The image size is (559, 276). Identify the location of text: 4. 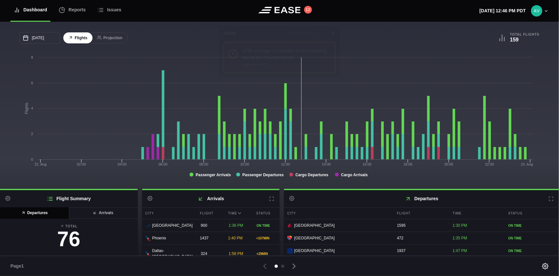
(32, 108).